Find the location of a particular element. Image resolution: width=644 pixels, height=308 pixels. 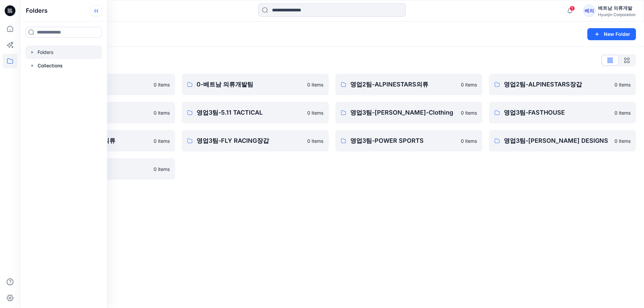

p: Collections is located at coordinates (50, 66).